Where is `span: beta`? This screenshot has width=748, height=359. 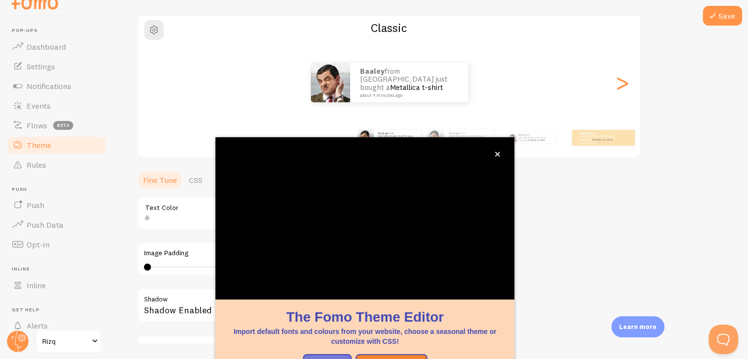 span: beta is located at coordinates (63, 125).